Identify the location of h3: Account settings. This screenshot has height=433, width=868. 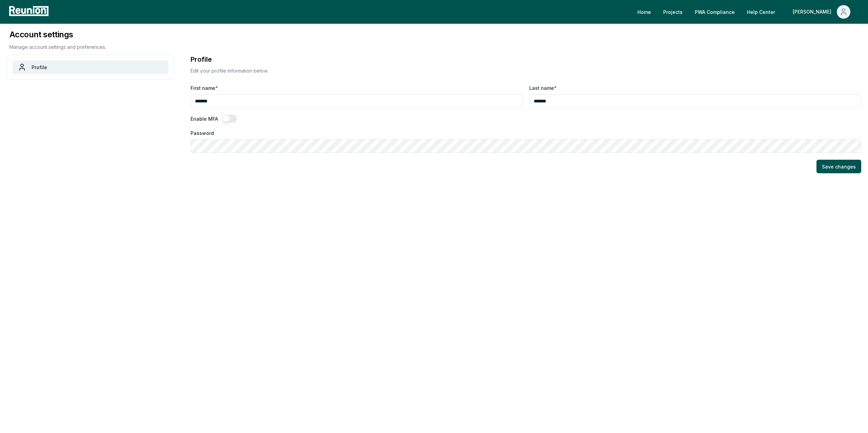
(436, 34).